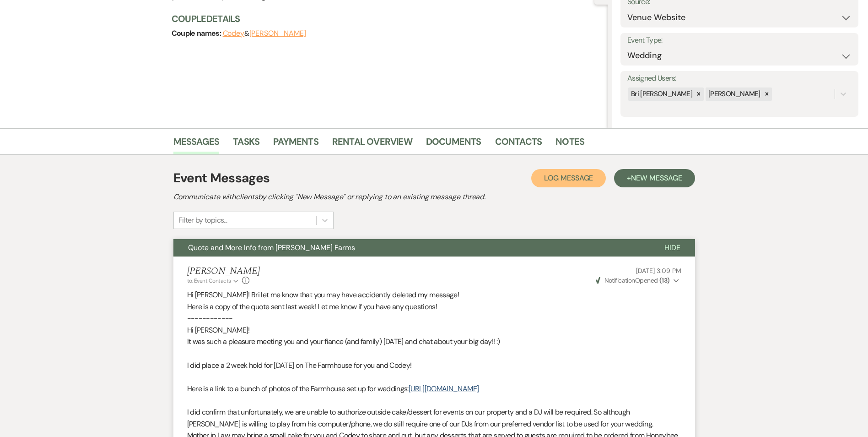 The width and height of the screenshot is (868, 437). I want to click on button: Codey, so click(234, 33).